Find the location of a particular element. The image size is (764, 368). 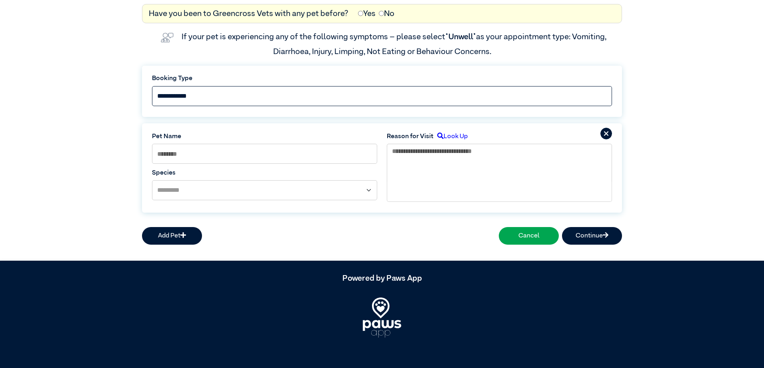

button: Cancel is located at coordinates (529, 236).